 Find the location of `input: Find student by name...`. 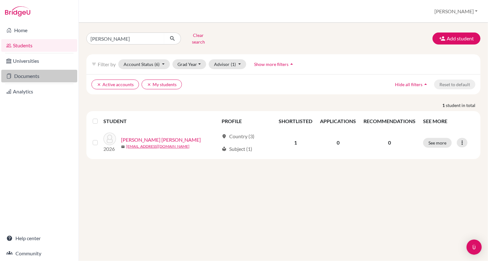

input: Find student by name... is located at coordinates (125, 38).